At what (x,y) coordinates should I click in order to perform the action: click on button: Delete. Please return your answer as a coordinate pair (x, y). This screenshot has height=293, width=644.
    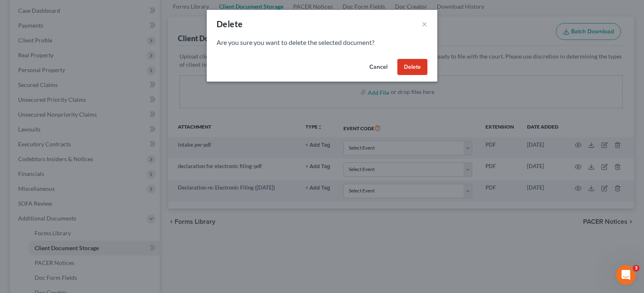
    Looking at the image, I should click on (412, 67).